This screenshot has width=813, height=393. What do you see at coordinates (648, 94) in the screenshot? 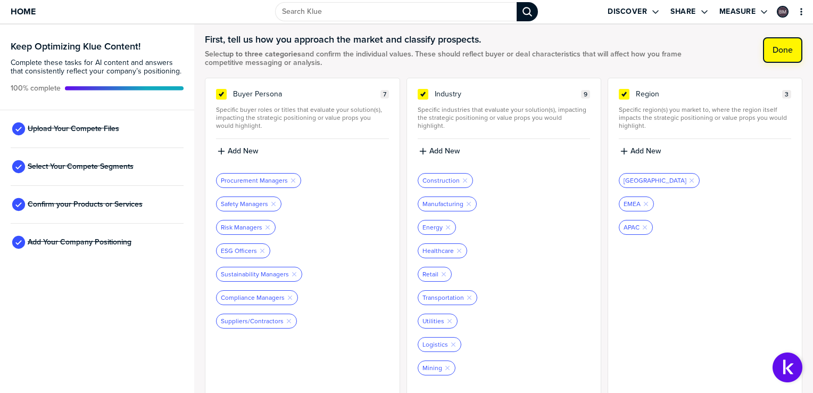
I see `span: Region` at bounding box center [648, 94].